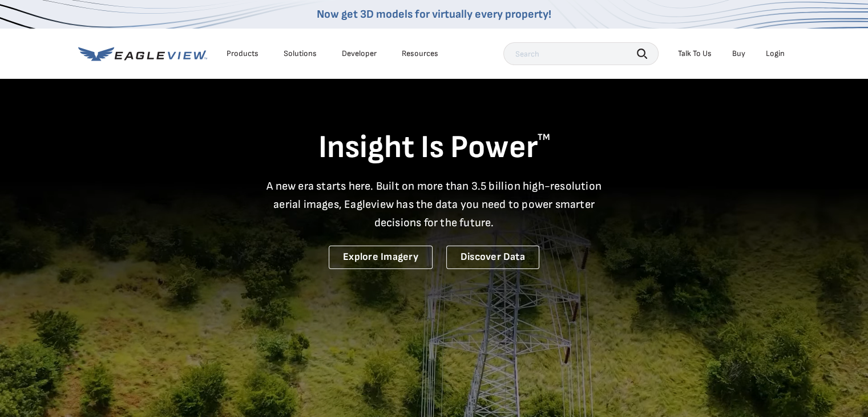 This screenshot has width=868, height=417. I want to click on div: Products, so click(243, 54).